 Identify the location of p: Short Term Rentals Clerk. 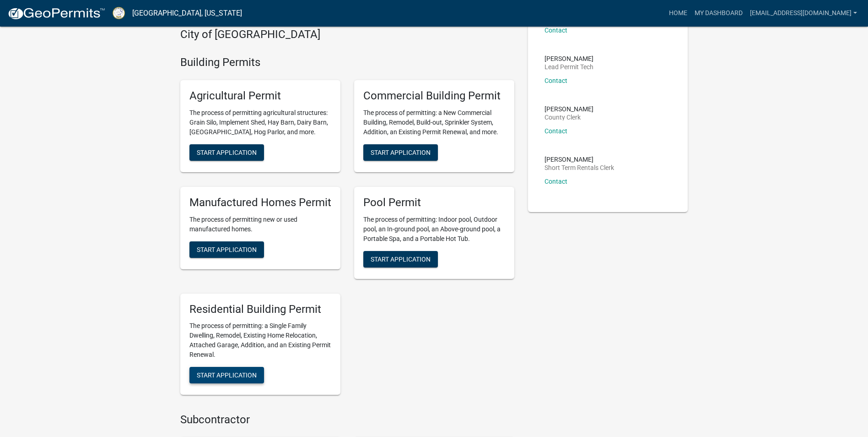
(579, 167).